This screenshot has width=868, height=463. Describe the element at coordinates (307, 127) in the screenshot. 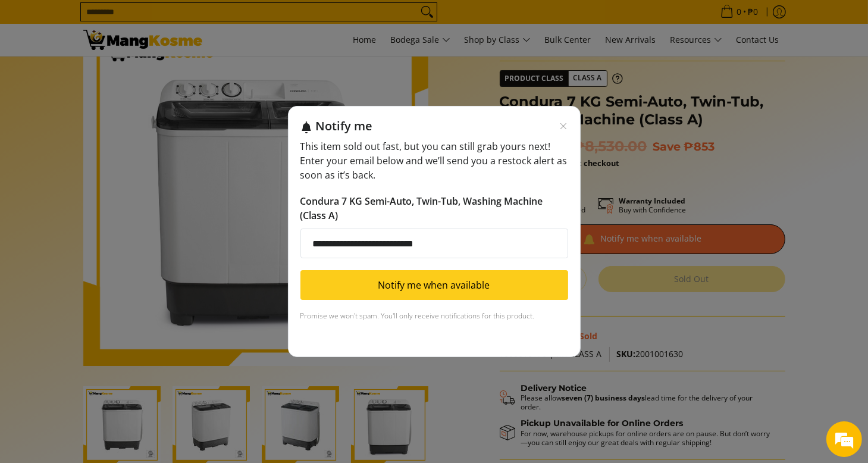

I see `img: Notification bell icon` at that location.